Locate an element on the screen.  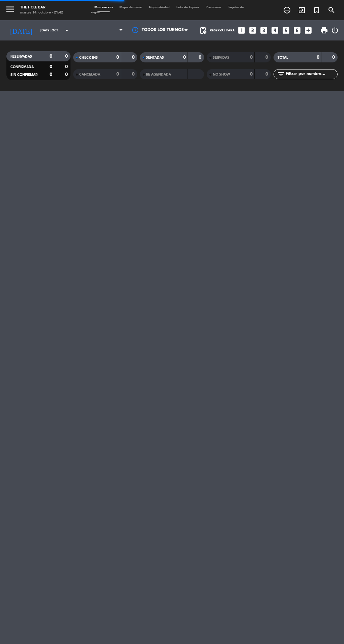
i: menu is located at coordinates (10, 9).